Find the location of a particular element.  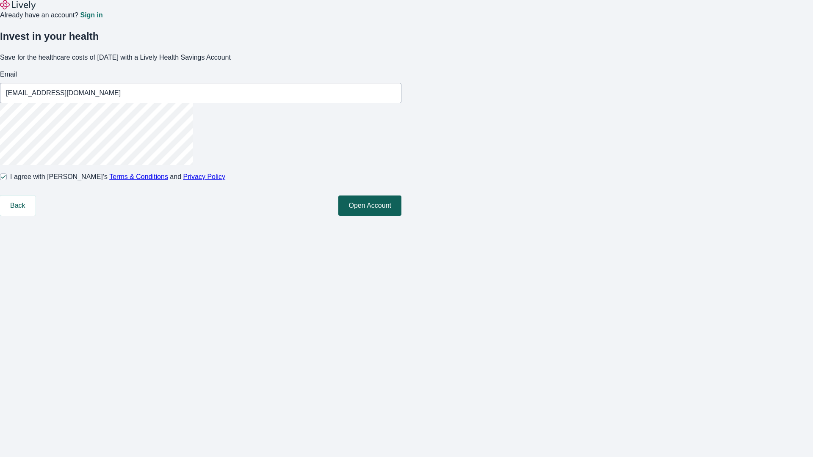

button: Open Account is located at coordinates (369, 206).